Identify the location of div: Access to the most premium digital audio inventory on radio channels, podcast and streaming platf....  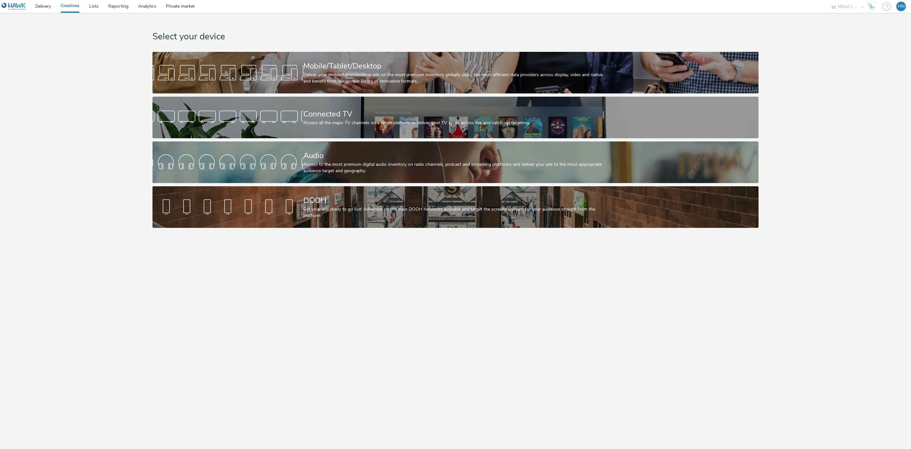
(454, 168).